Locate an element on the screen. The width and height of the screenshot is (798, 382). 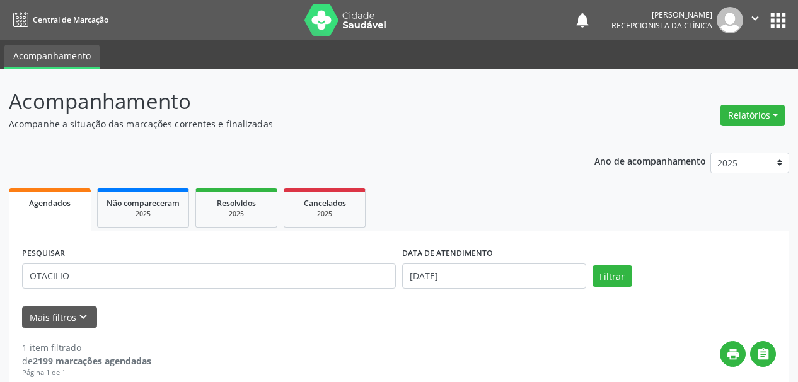
a: Central de Marcação is located at coordinates (59, 20).